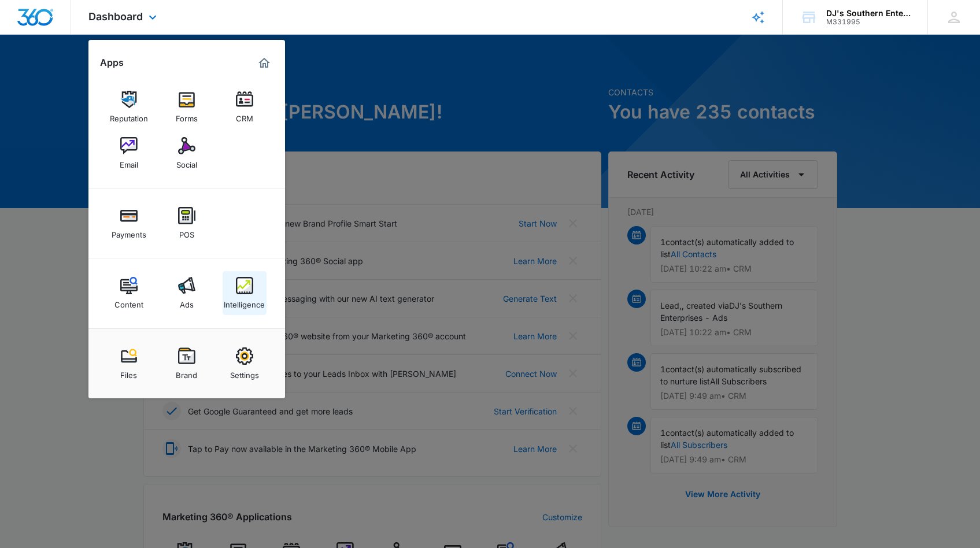  I want to click on a: Intelligence, so click(244, 293).